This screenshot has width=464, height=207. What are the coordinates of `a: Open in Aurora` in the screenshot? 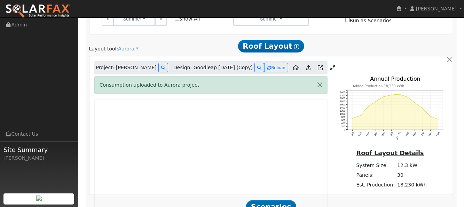 It's located at (320, 68).